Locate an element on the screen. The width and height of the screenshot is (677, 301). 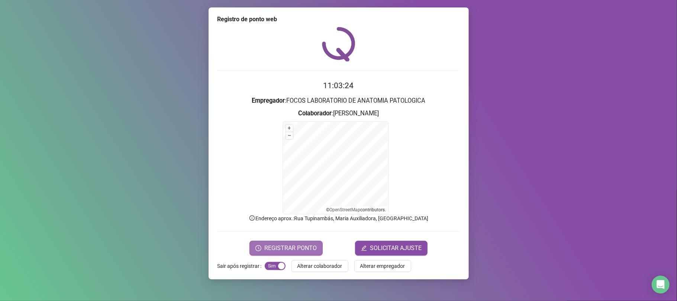
span: Alterar colaborador is located at coordinates (320, 266).